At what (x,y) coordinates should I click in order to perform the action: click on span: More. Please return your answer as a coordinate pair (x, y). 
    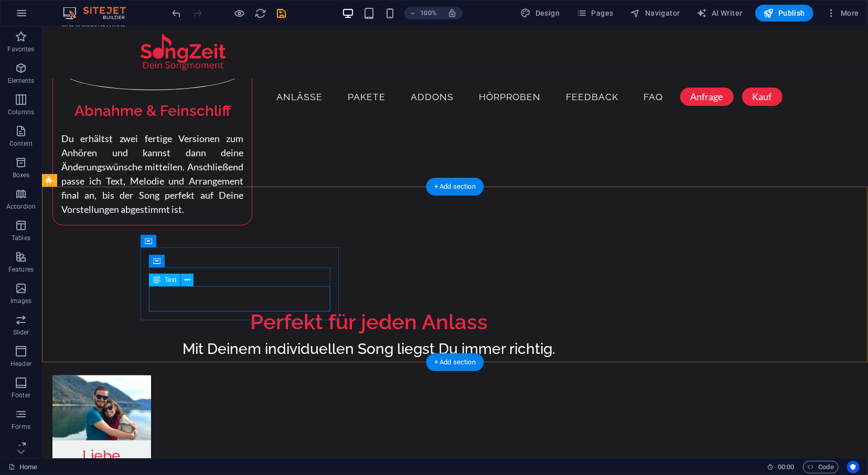
    Looking at the image, I should click on (842, 13).